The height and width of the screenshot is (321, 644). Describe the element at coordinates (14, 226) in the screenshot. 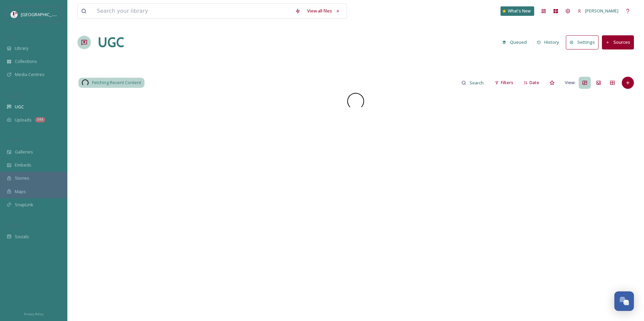

I see `span: SOCIALS` at that location.